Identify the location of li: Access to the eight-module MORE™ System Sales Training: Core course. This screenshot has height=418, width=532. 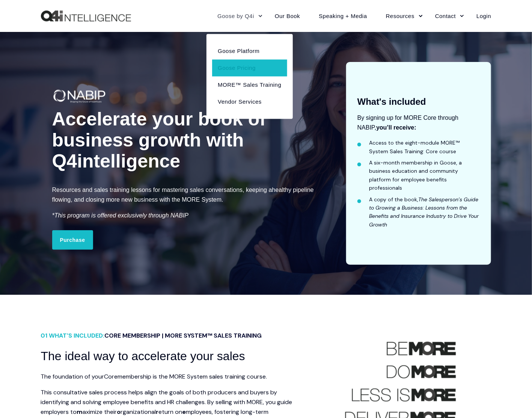
(424, 147).